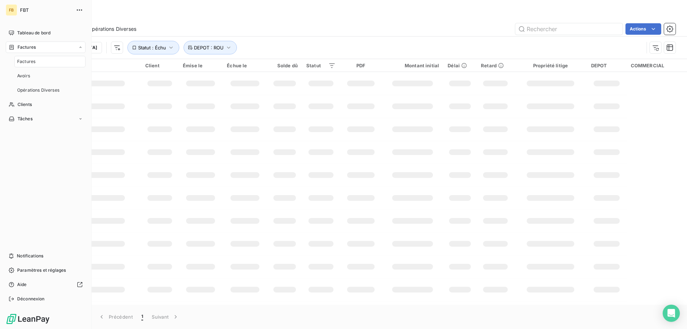  Describe the element at coordinates (607, 66) in the screenshot. I see `div: DEPOT` at that location.